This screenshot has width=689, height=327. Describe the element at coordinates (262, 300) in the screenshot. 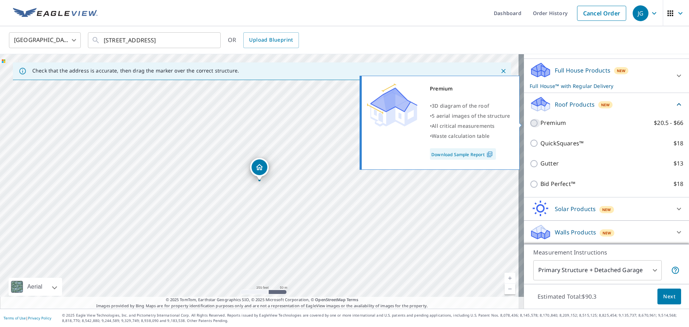

I see `span: © 2025 TomTom, Earthstar Geographics SIO, © 2025 Microsoft Corporation, ©` at that location.